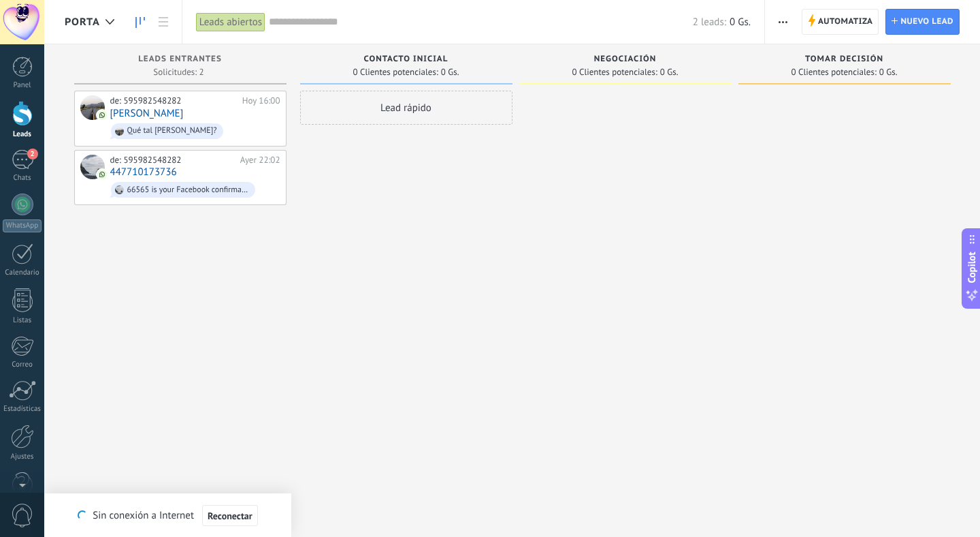 This screenshot has height=537, width=980. I want to click on div: Panel, so click(22, 85).